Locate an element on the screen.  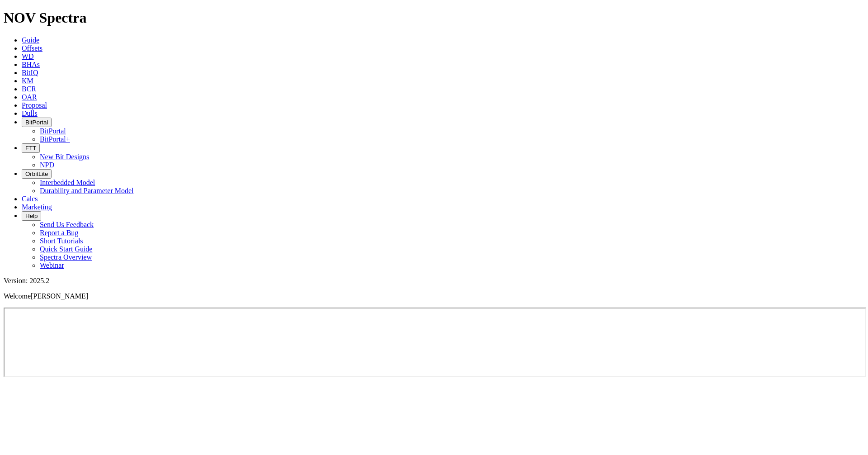
a: Marketing is located at coordinates (36, 207).